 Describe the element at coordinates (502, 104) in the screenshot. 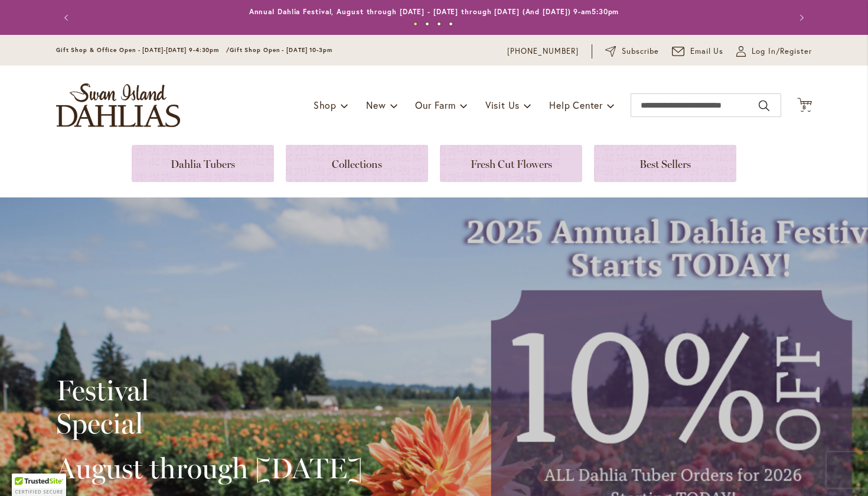

I see `span: Visit Us` at that location.